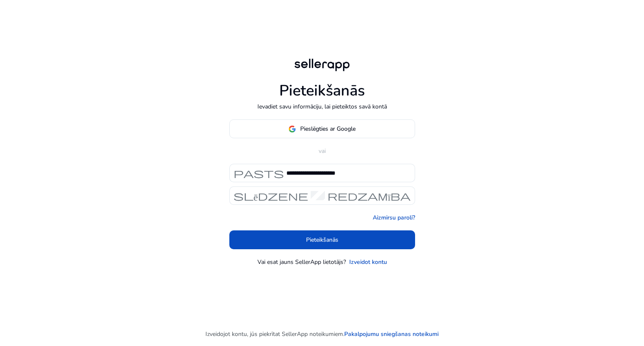 The height and width of the screenshot is (346, 644). I want to click on a: Aizmirsu paroli?, so click(394, 218).